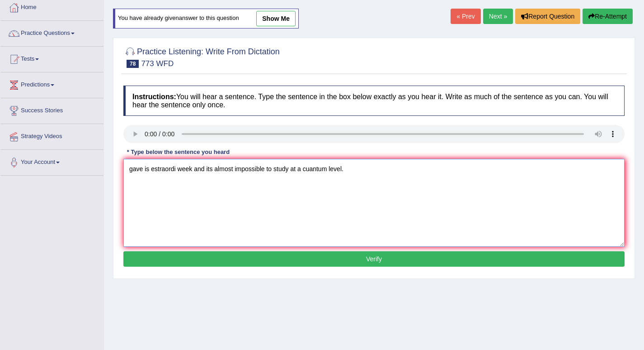  What do you see at coordinates (548, 17) in the screenshot?
I see `button: Report Question` at bounding box center [548, 17].